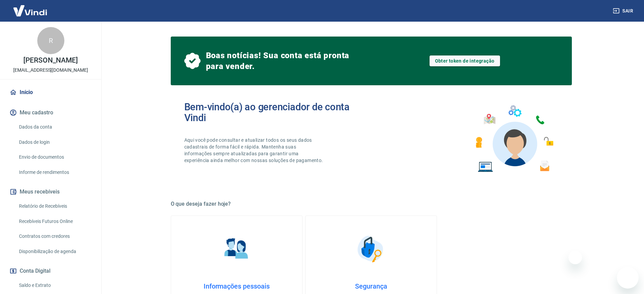  I want to click on h2: Bem-vindo(a) ao gerenciador de conta Vindi, so click(278, 112).